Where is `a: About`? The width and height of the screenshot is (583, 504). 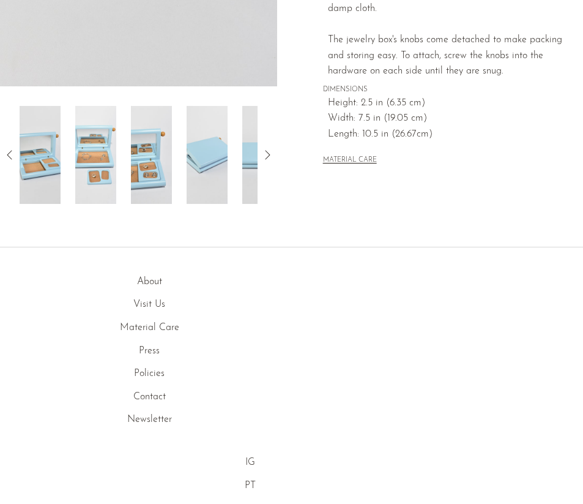
a: About is located at coordinates (149, 282).